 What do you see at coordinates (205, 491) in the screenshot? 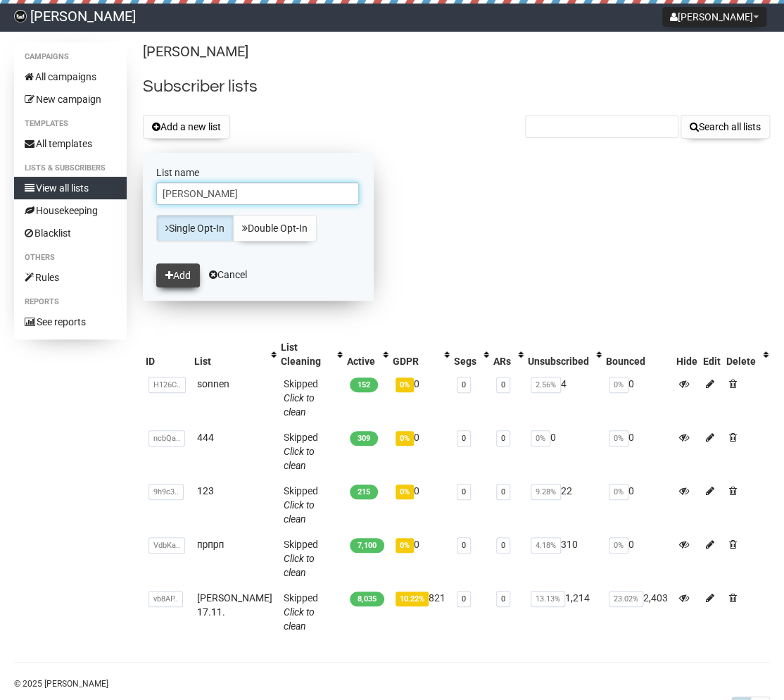
I see `a: 123` at bounding box center [205, 491].